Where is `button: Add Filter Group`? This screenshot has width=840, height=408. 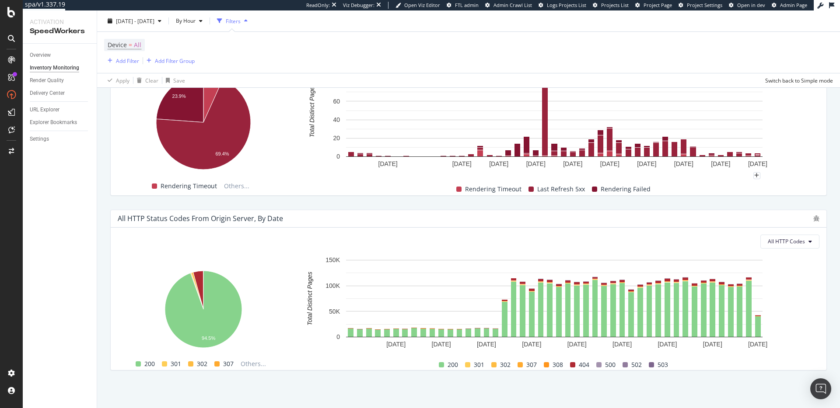
button: Add Filter Group is located at coordinates (169, 61).